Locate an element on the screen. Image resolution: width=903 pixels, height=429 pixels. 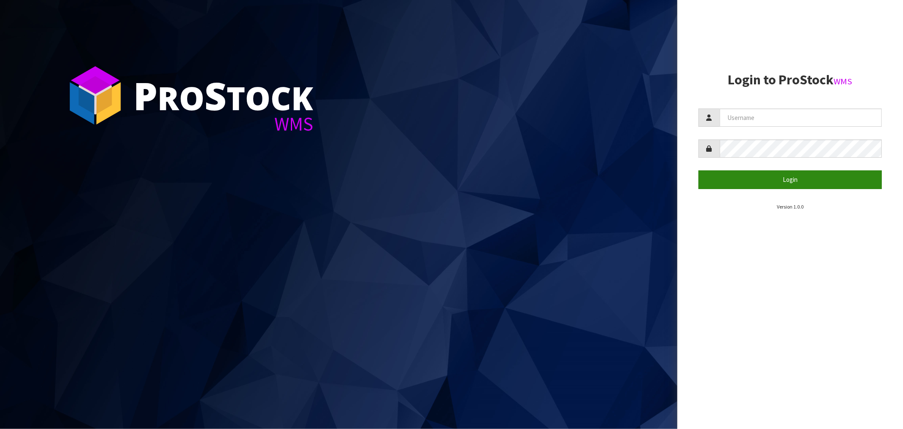
div: ro tock is located at coordinates (223, 95).